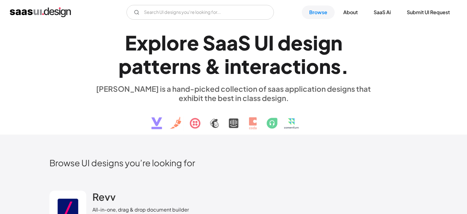  I want to click on div: l, so click(164, 42).